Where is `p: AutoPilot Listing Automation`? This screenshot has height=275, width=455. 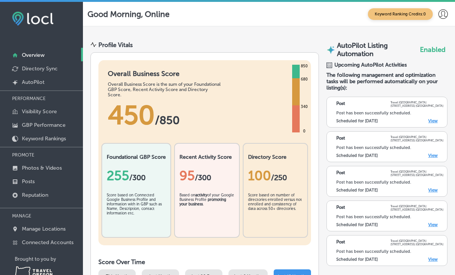
p: AutoPilot Listing Automation is located at coordinates (377, 50).